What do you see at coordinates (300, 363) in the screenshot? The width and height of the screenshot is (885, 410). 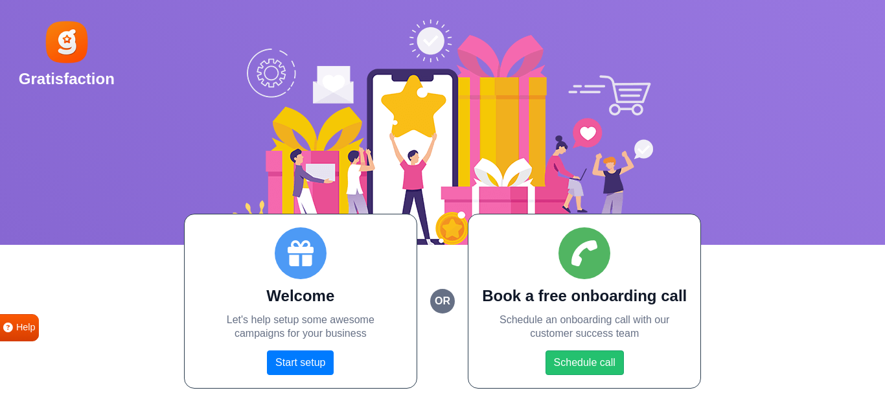 I see `a: Start setup` at bounding box center [300, 363].